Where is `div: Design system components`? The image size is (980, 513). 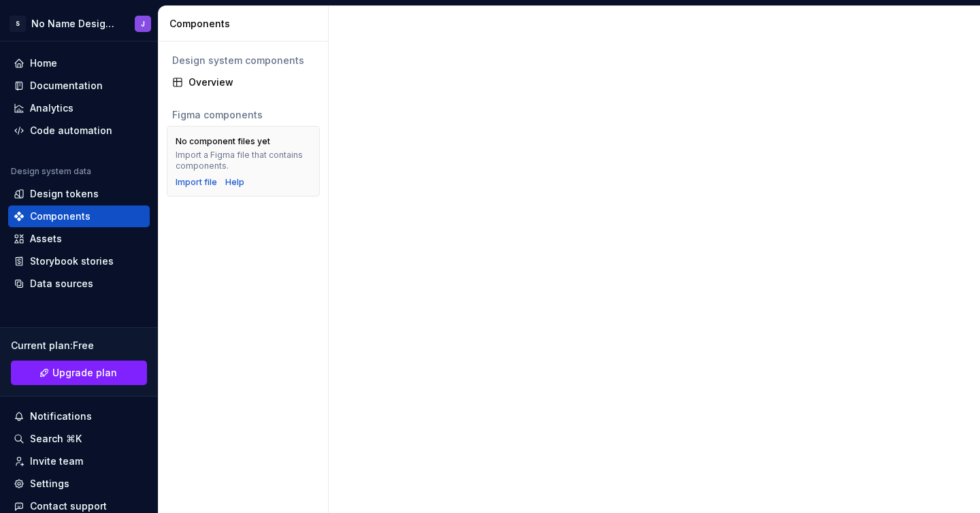 div: Design system components is located at coordinates (243, 61).